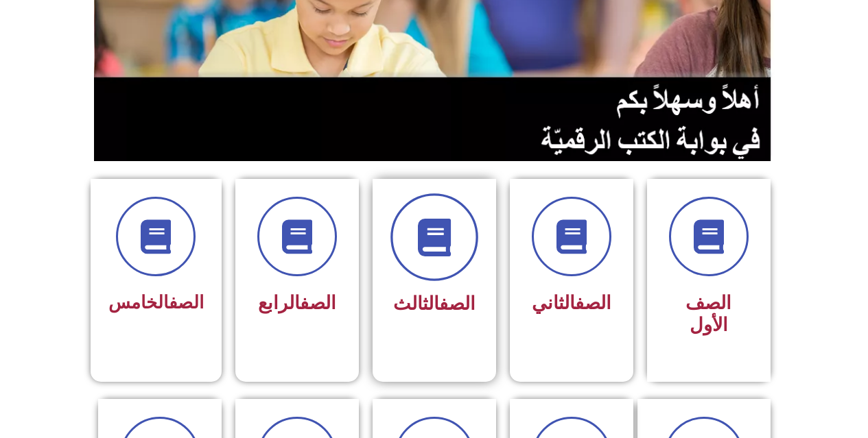 The width and height of the screenshot is (868, 438). Describe the element at coordinates (571, 303) in the screenshot. I see `span: الثاني` at that location.